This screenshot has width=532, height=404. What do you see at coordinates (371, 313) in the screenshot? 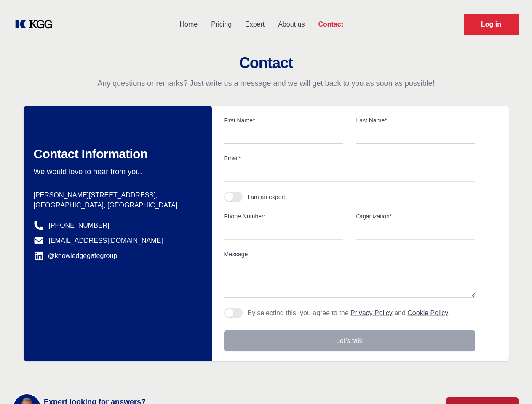
I see `a: Privacy Policy` at bounding box center [371, 313].